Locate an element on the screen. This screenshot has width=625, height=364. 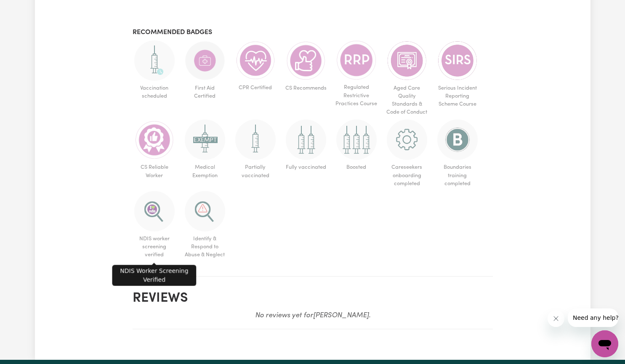
span: Serious Incident Reporting Scheme Course is located at coordinates (457, 97).